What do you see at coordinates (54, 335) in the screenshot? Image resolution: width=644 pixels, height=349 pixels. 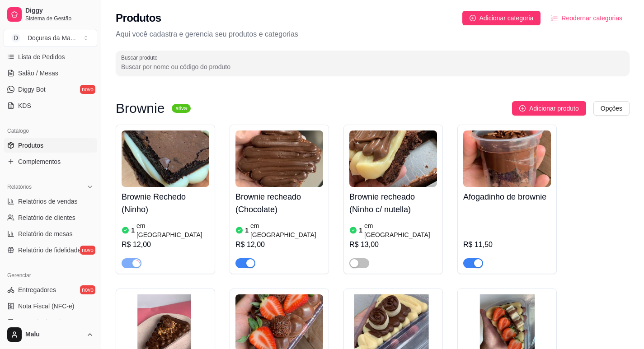 I see `span: Malu` at bounding box center [54, 335].